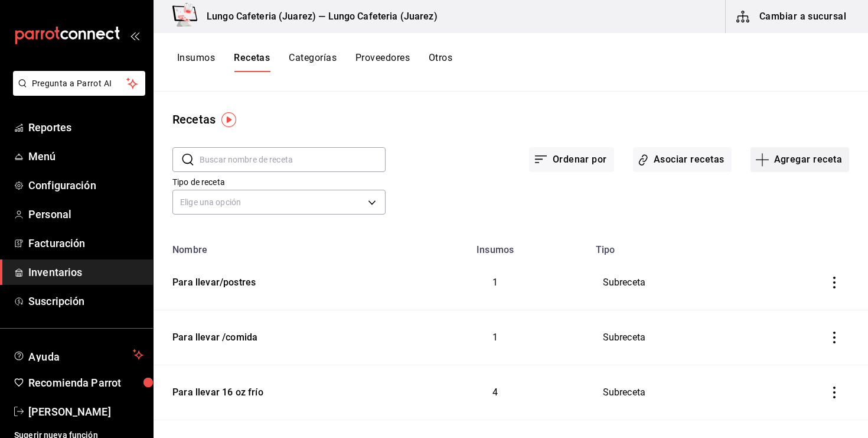 The width and height of the screenshot is (868, 438). What do you see at coordinates (228, 119) in the screenshot?
I see `button: Tooltip marker` at bounding box center [228, 119].